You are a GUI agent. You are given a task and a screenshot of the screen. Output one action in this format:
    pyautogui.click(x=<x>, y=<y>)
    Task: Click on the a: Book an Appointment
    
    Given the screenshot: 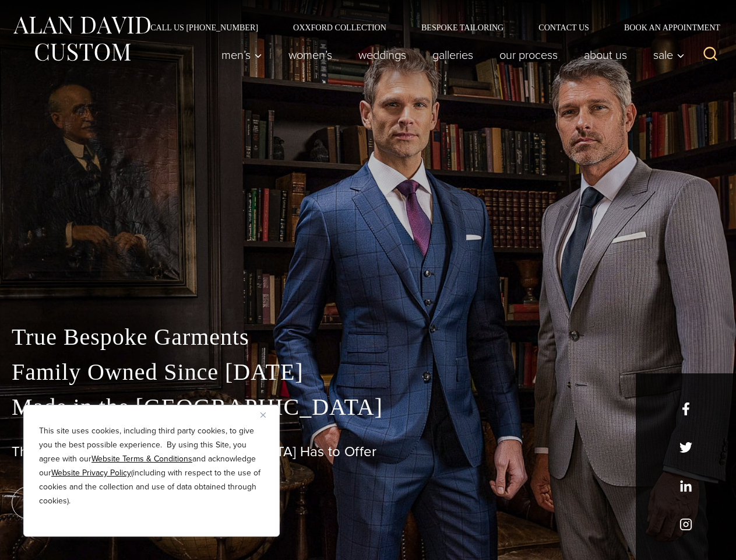 What is the action you would take?
    pyautogui.click(x=666, y=27)
    